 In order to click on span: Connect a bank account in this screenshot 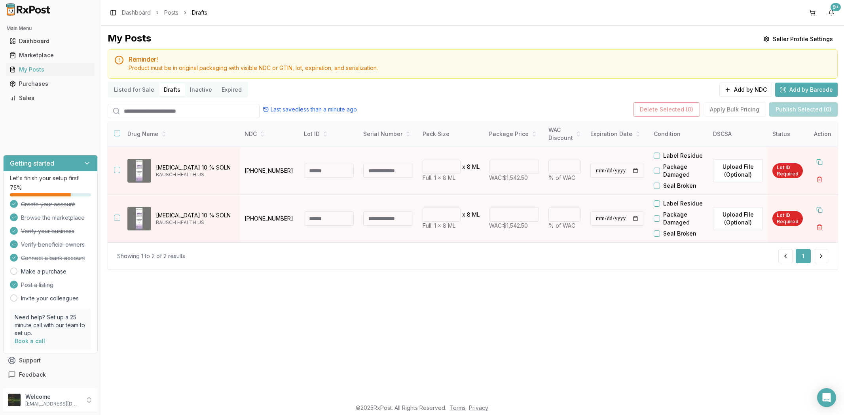, I will do `click(53, 258)`.